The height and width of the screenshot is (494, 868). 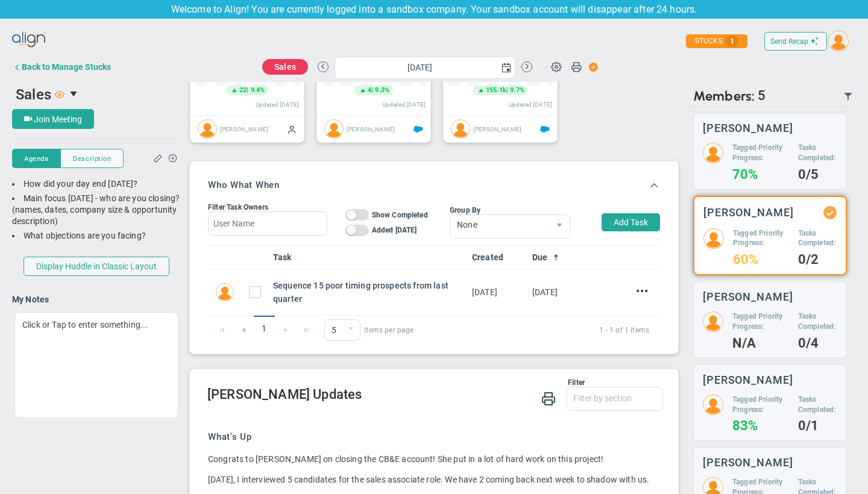 I want to click on span: Salesforce Enabled<br ></span>Sandbox: Conversion Metrics, so click(x=418, y=129).